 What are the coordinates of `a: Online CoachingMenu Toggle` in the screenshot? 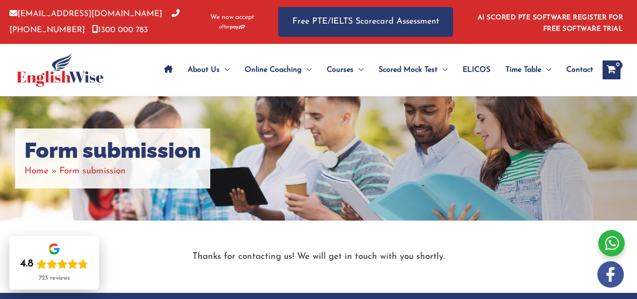 It's located at (278, 70).